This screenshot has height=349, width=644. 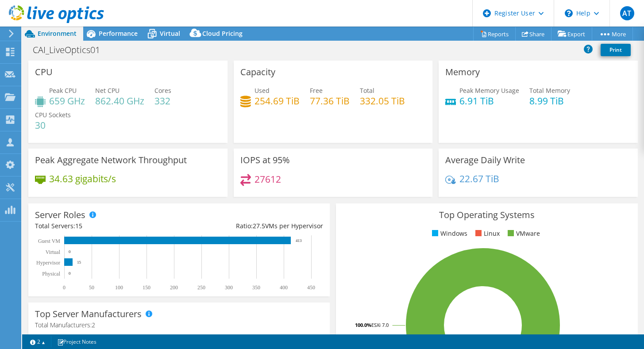 What do you see at coordinates (262, 90) in the screenshot?
I see `span: Used` at bounding box center [262, 90].